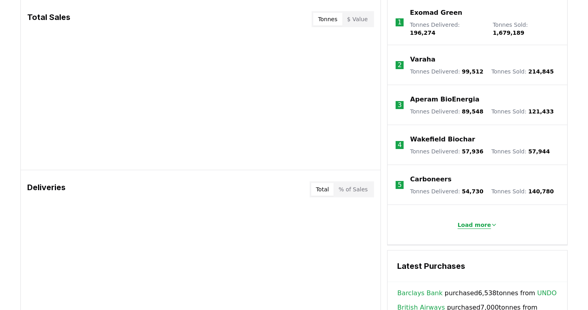 The image size is (588, 310). What do you see at coordinates (541, 192) in the screenshot?
I see `span: 140,780` at bounding box center [541, 192].